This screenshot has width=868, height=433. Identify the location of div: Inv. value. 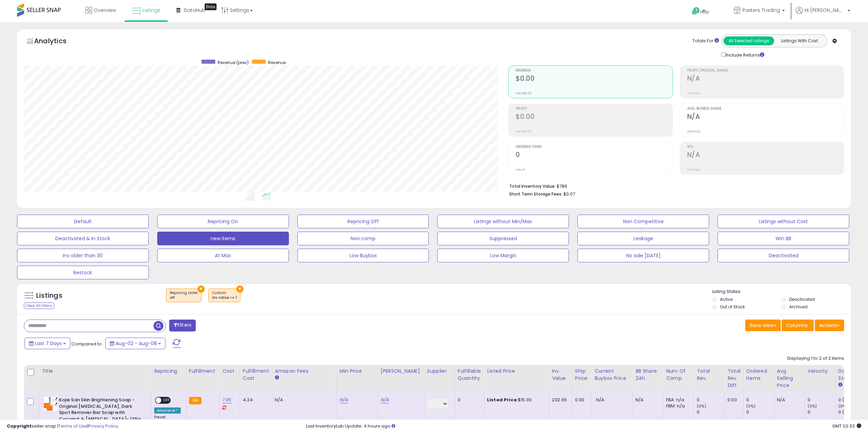
(560, 375).